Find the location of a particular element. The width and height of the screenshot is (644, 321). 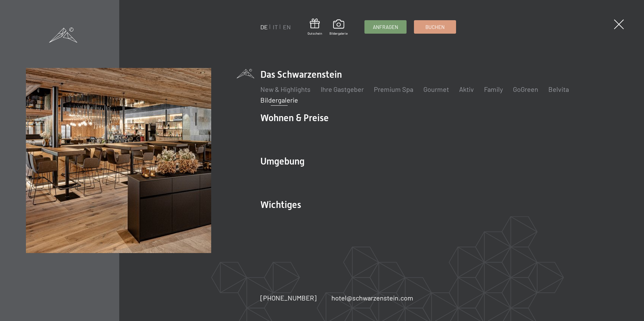

a: Family is located at coordinates (493, 89).